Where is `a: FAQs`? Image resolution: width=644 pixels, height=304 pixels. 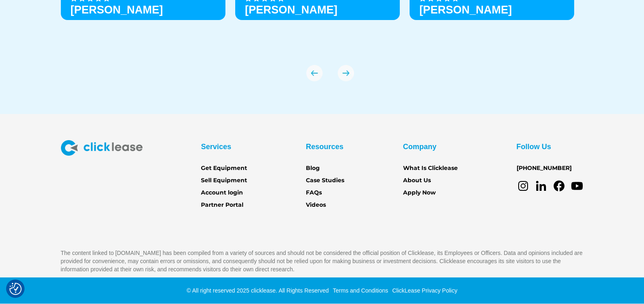
a: FAQs is located at coordinates (313, 193).